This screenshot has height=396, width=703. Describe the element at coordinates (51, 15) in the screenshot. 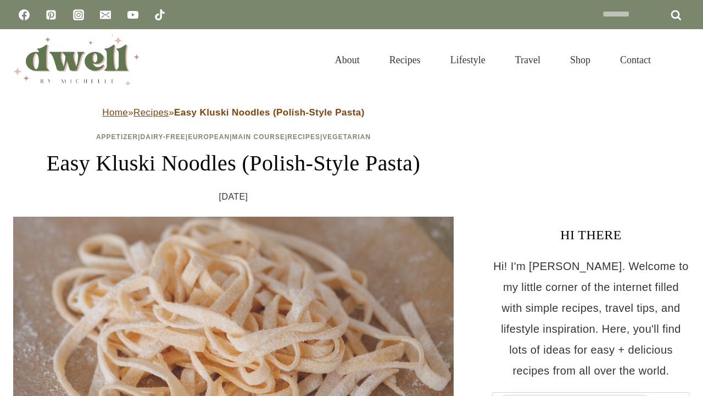

I see `a: Pinterest` at that location.